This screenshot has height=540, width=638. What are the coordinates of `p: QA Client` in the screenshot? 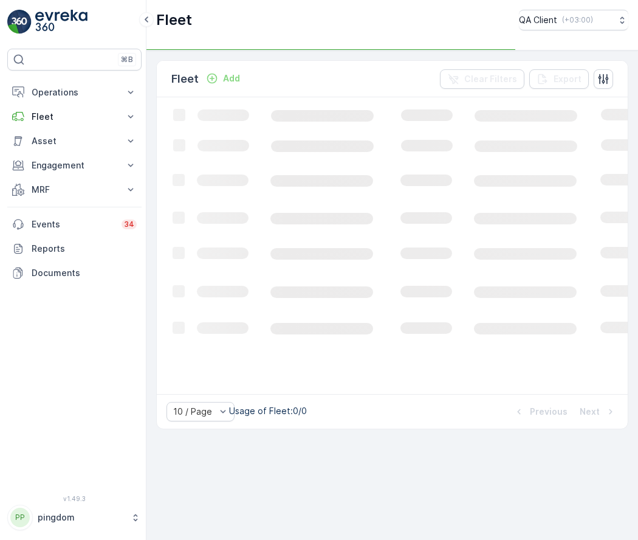 It's located at (538, 20).